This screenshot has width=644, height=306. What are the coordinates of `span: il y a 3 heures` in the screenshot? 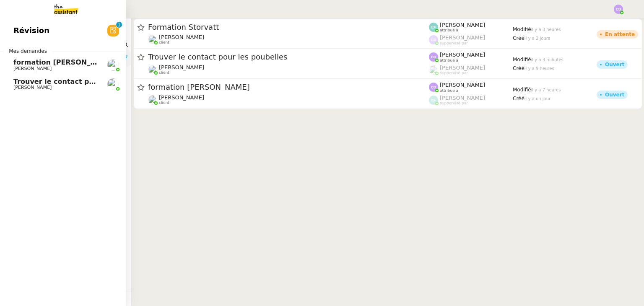 It's located at (546, 29).